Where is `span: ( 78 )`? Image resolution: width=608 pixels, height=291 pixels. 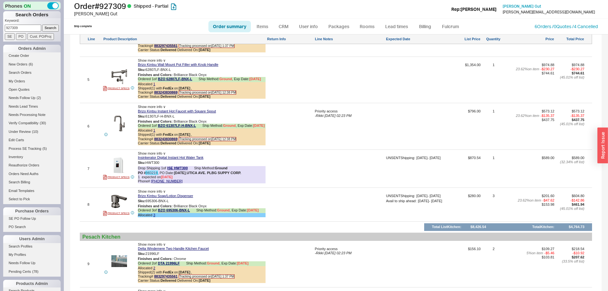 span: ( 78 ) is located at coordinates (35, 271).